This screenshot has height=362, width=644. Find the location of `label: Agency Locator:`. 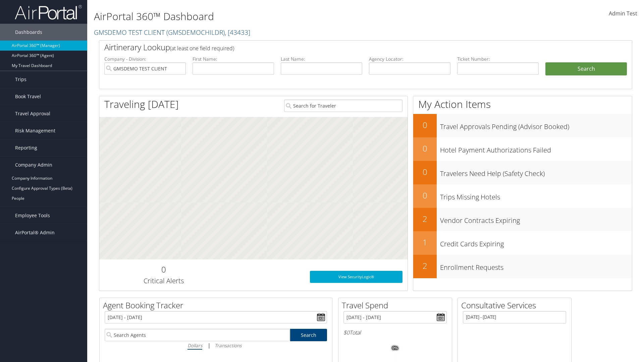

label: Agency Locator: is located at coordinates (409, 59).